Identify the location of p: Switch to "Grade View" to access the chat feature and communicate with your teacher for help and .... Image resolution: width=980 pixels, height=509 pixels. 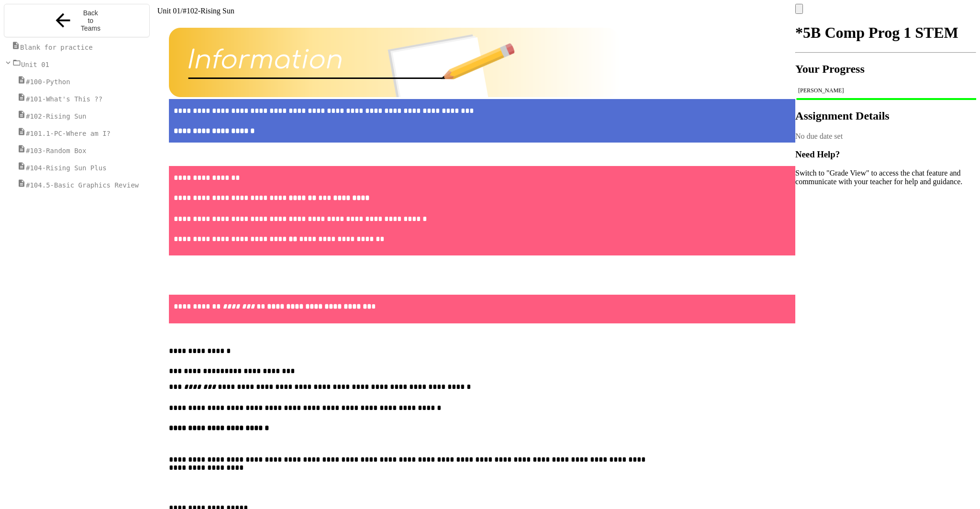
(886, 178).